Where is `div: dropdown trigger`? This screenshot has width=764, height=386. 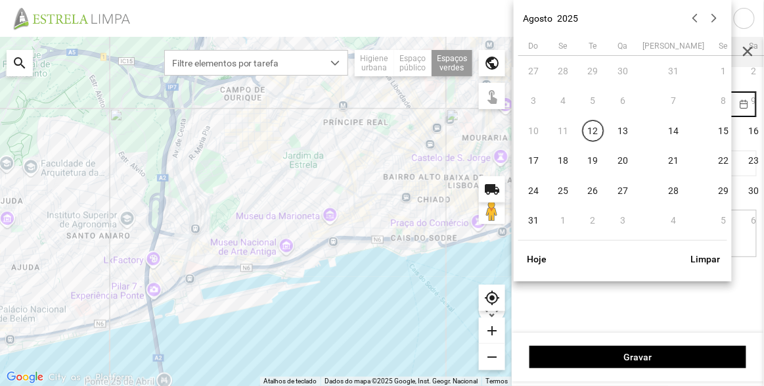 div: dropdown trigger is located at coordinates (335, 62).